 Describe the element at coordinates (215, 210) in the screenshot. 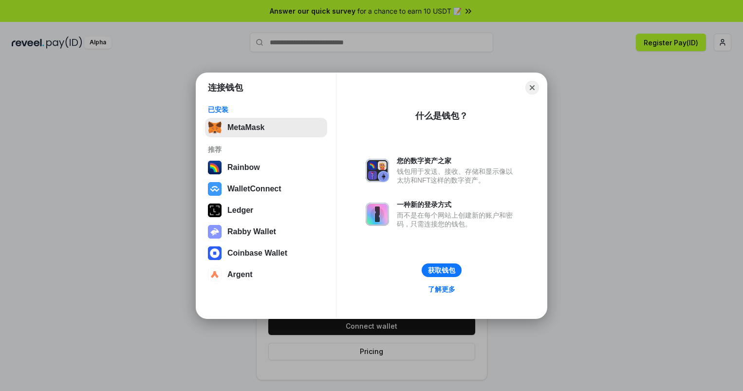

I see `img: svg+xml,%3Csvg%20xmlns%3D%22http%3A%2F%2Fwww.w3.org%2F2000%2Fsvg%22%20width%3D%2228%22%20height%3...` at that location.